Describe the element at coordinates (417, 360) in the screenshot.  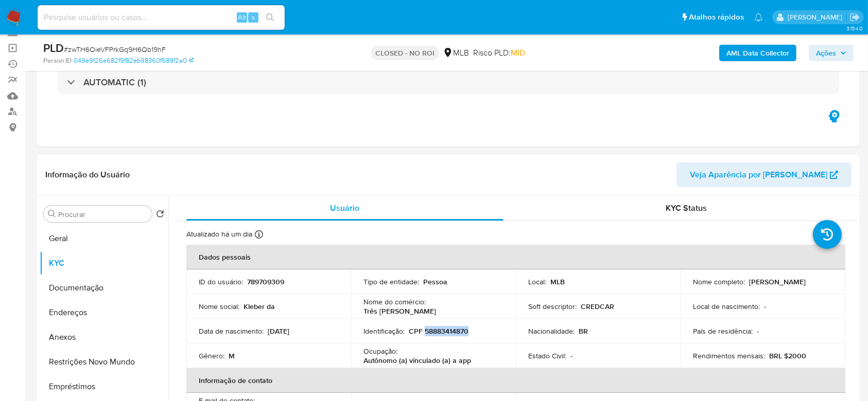
I see `p: Autônomo (a) vinculado (a) a app` at that location.